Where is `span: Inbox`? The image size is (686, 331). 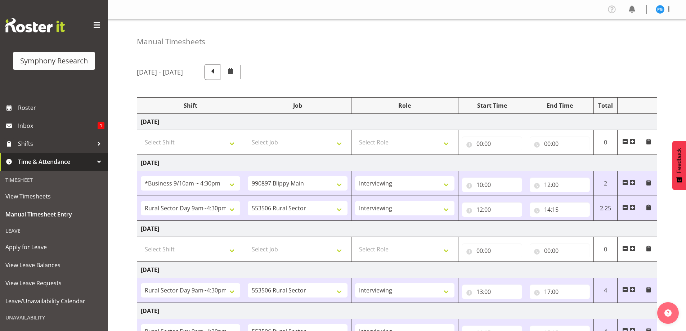 span: Inbox is located at coordinates (58, 126).